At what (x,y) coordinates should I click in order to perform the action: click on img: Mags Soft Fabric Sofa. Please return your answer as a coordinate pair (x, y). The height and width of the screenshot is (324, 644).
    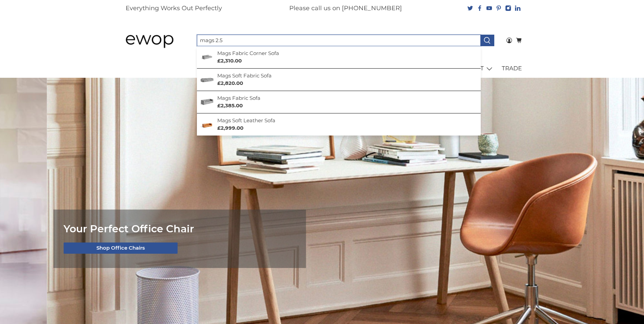
    Looking at the image, I should click on (208, 79).